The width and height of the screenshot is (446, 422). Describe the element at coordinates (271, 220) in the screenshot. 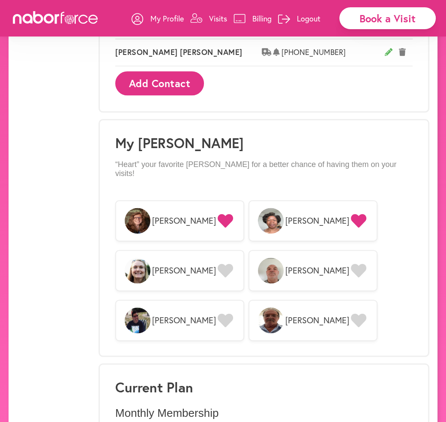

I see `img: lrYD7lZOThewlVi7Zlpd` at that location.